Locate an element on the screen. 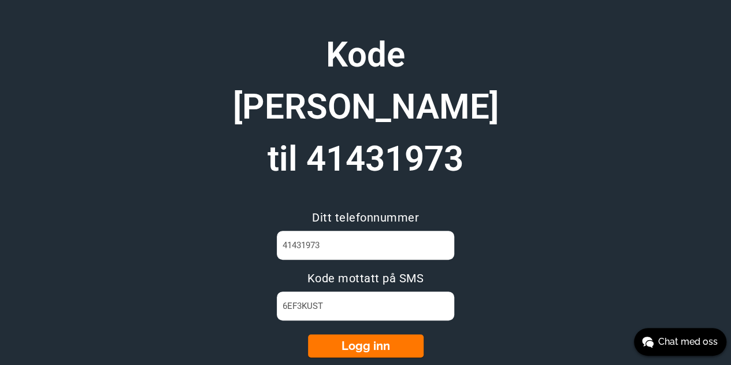  span: Ditt telefonnummer is located at coordinates (365, 217).